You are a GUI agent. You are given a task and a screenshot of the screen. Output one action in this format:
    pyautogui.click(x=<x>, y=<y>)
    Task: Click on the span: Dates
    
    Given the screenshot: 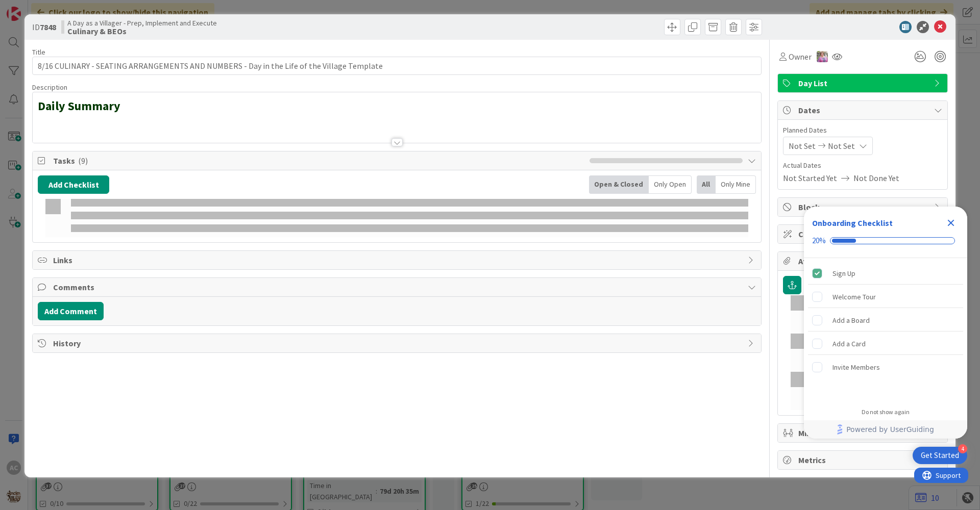 What is the action you would take?
    pyautogui.click(x=864, y=110)
    